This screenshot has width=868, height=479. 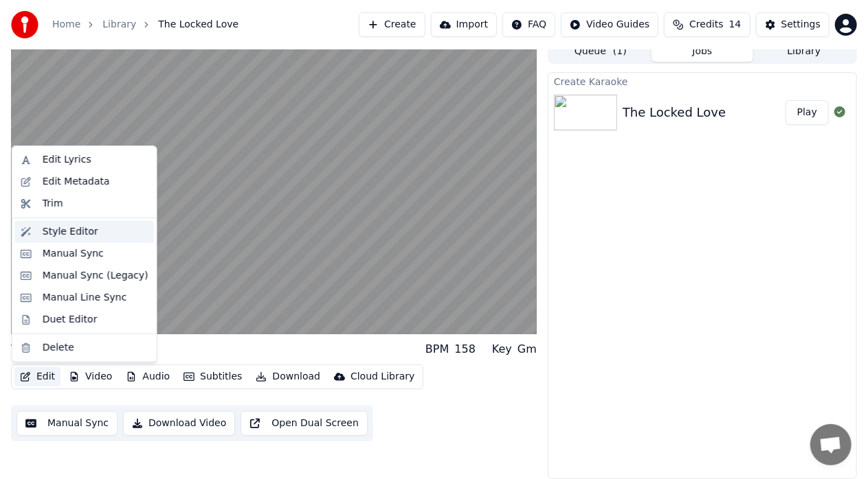 What do you see at coordinates (85, 298) in the screenshot?
I see `div: Manual Line Sync` at bounding box center [85, 298].